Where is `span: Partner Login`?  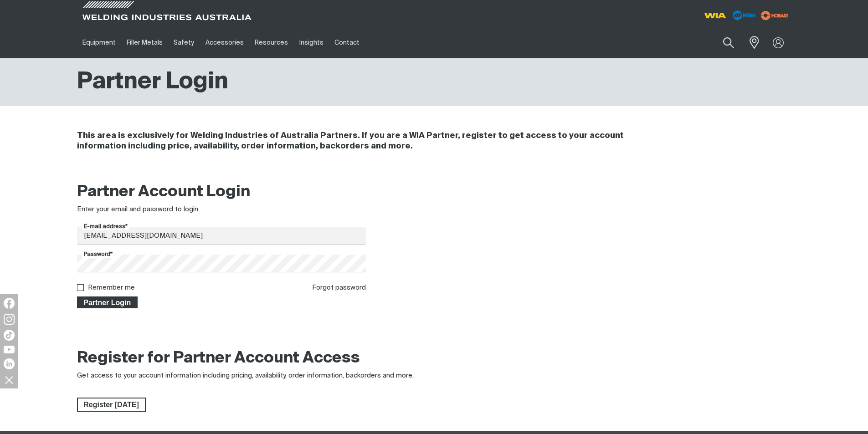 span: Partner Login is located at coordinates (107, 302).